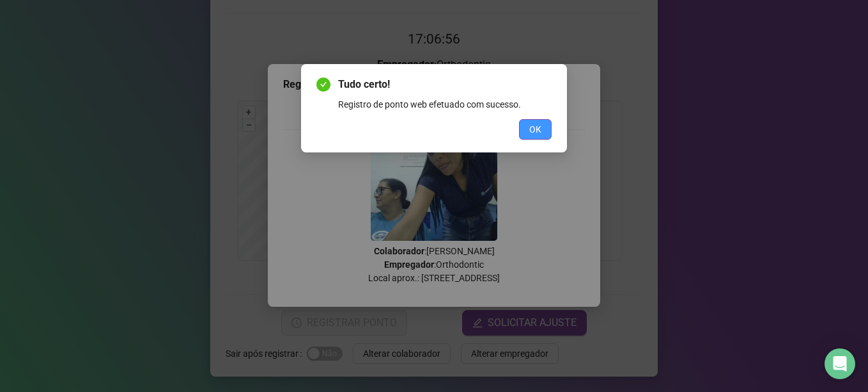  What do you see at coordinates (445, 105) in the screenshot?
I see `div: Registro de ponto web efetuado com sucesso.` at bounding box center [445, 105].